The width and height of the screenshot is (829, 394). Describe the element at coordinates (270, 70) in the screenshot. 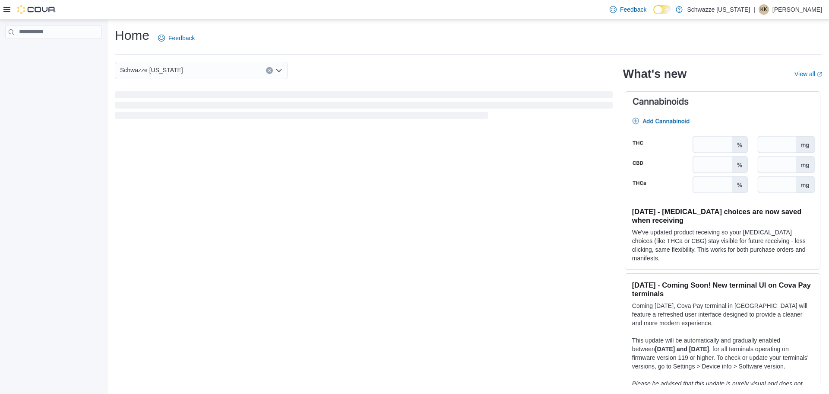

I see `button: Clear input` at that location.